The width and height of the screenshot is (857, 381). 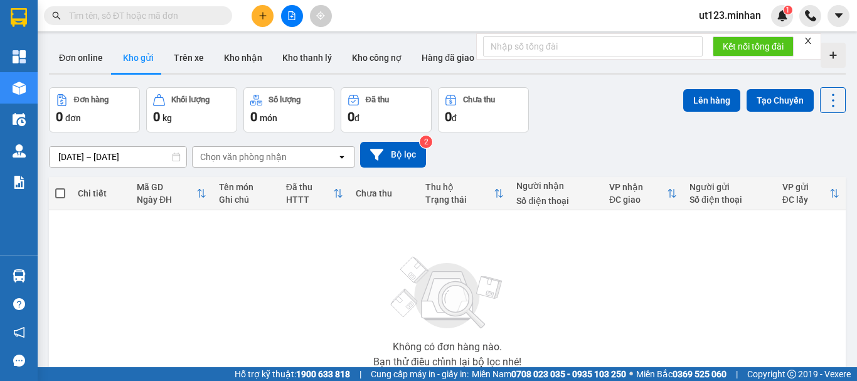 I want to click on div: Đơn hàng, so click(x=91, y=100).